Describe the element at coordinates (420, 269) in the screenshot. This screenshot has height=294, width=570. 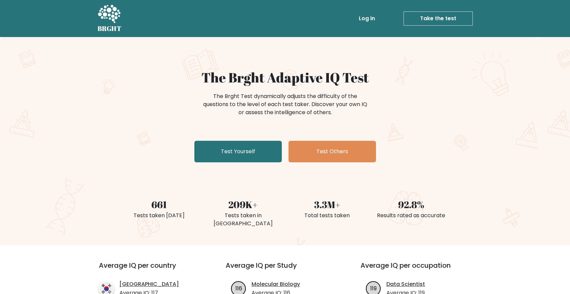
I see `h3: Average IQ per occupation` at that location.